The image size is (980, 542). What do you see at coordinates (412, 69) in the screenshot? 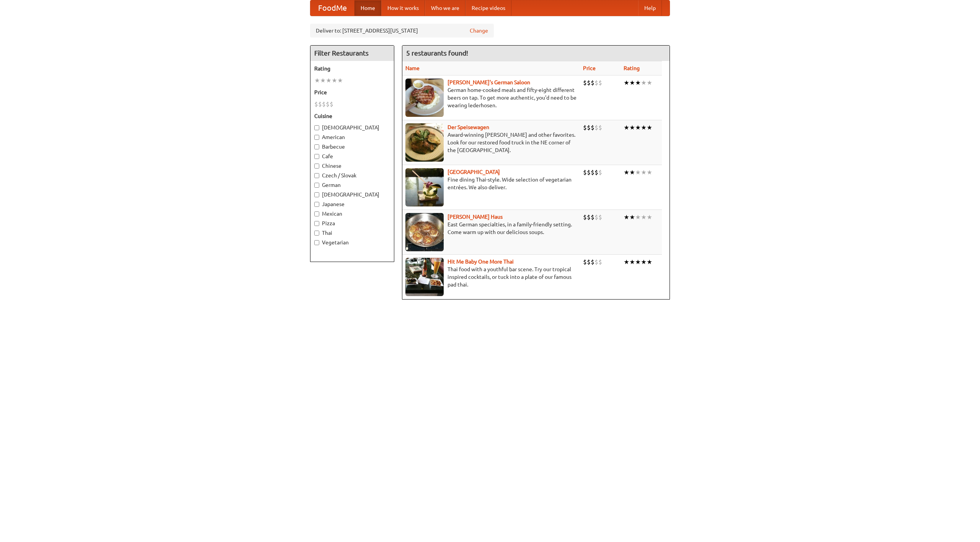
I see `a: Name` at bounding box center [412, 69].